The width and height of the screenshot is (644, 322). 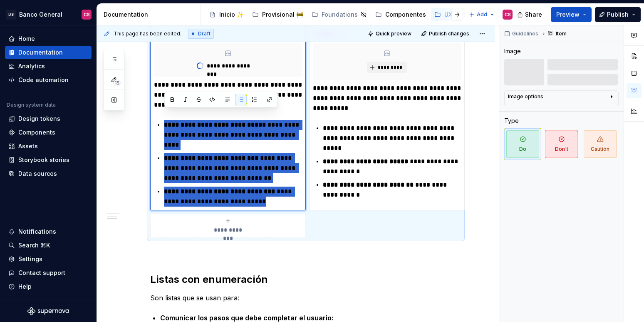 I want to click on a: Componentes, so click(x=401, y=15).